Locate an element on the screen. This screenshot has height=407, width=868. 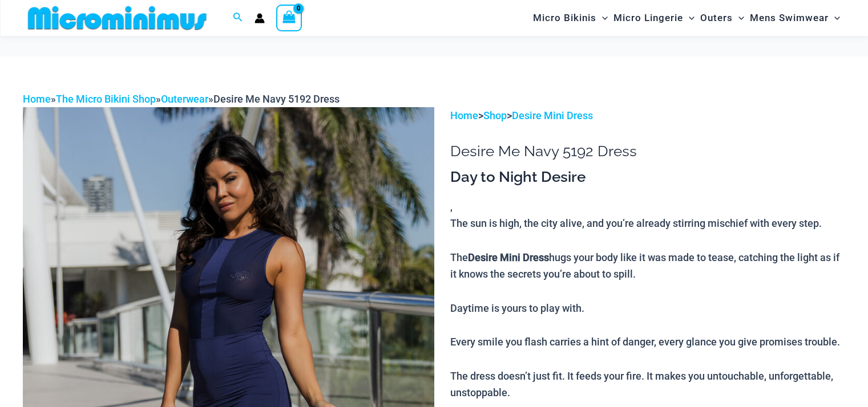
a: Account icon link is located at coordinates (260, 18).